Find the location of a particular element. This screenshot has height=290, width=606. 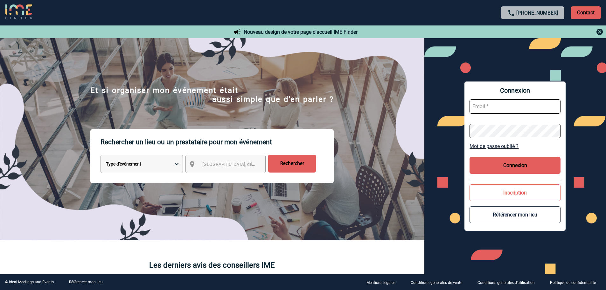

a: Conditions générales de vente is located at coordinates (439, 282).